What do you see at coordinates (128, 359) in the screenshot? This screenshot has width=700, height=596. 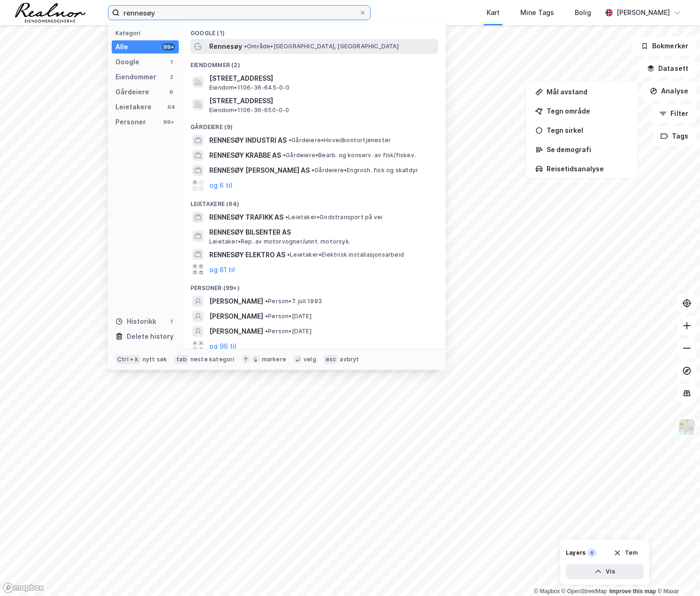 I see `div: Ctrl + k` at bounding box center [128, 359].